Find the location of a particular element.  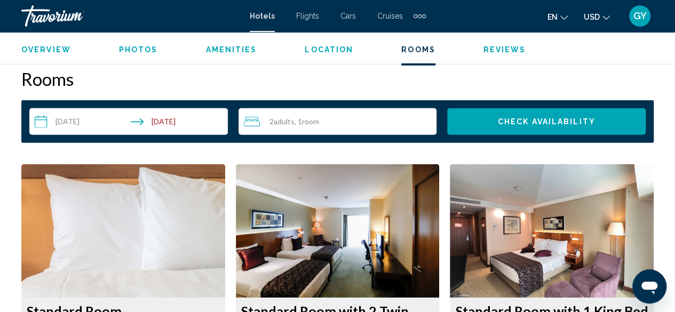

button: Change language is located at coordinates (557, 17).